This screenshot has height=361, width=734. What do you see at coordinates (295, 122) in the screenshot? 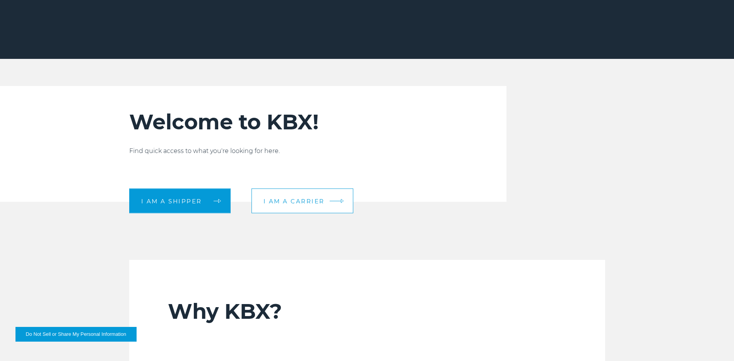
I see `h2: Welcome to KBX!` at bounding box center [295, 122].